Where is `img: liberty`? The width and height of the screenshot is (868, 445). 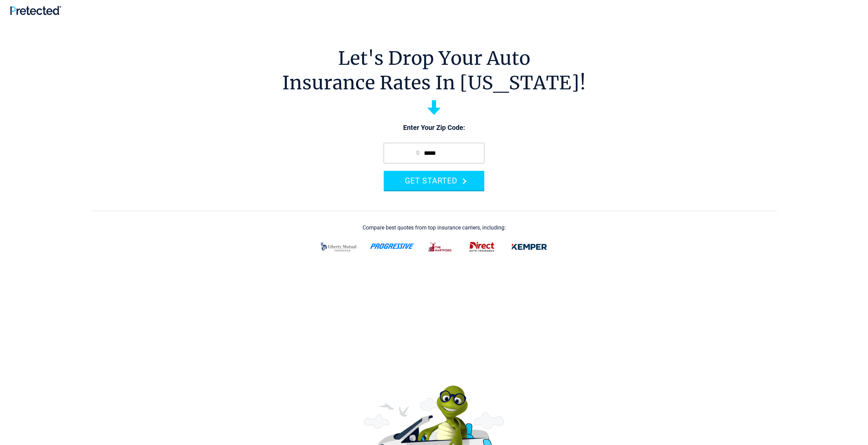 img: liberty is located at coordinates (340, 247).